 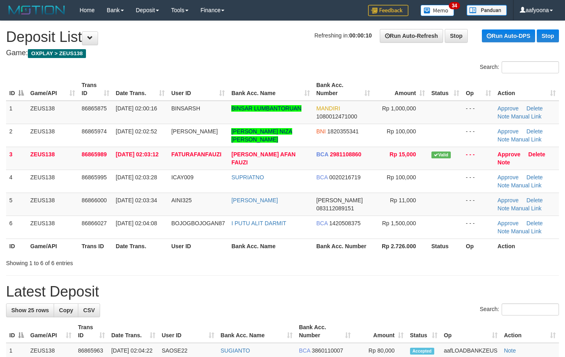 What do you see at coordinates (478, 246) in the screenshot?
I see `th: Op` at bounding box center [478, 246].